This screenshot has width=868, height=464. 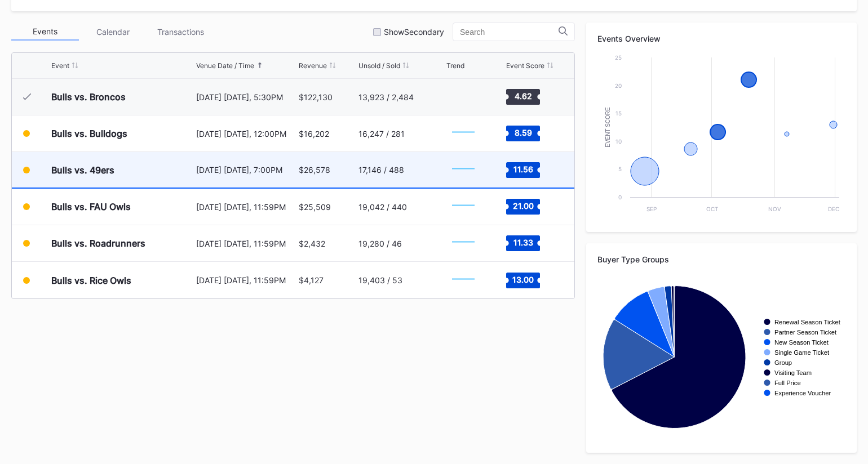 I want to click on text: 11.56, so click(x=523, y=169).